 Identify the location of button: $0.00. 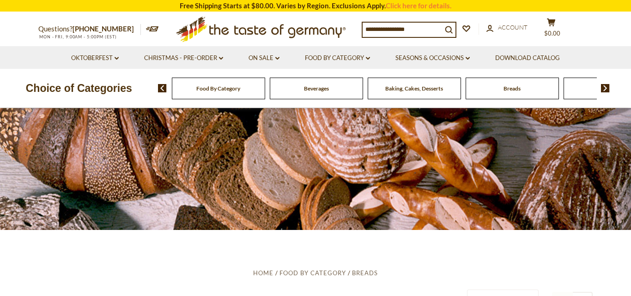
(551, 30).